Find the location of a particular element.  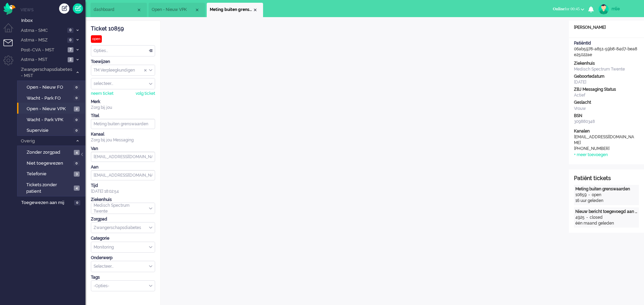

div: Nieuw bericht toegevoegd aan gesprek is located at coordinates (606, 212).